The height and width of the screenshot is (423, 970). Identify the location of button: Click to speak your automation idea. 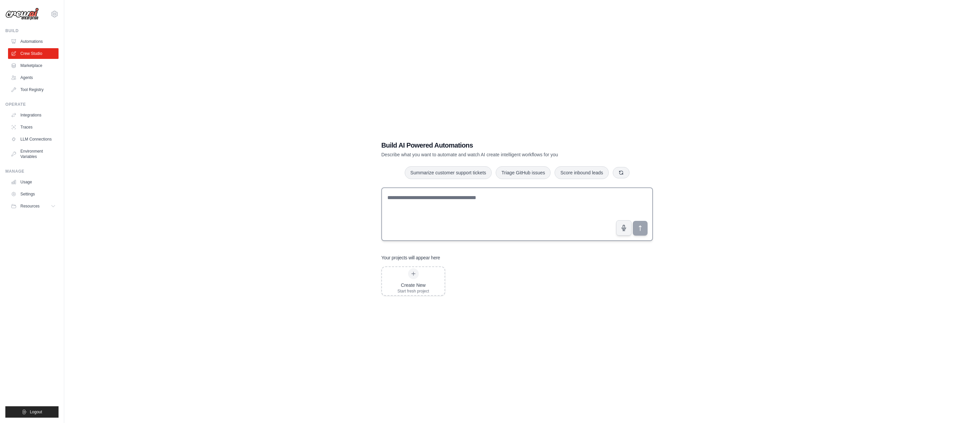
(624, 228).